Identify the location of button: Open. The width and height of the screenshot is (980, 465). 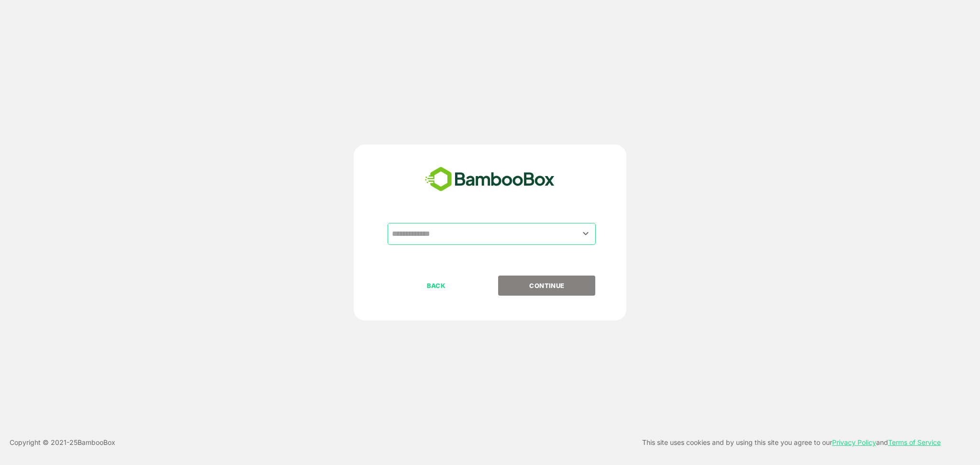
(585, 233).